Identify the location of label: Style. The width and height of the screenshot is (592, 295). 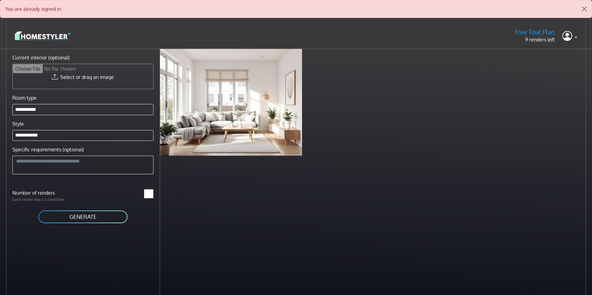
(18, 124).